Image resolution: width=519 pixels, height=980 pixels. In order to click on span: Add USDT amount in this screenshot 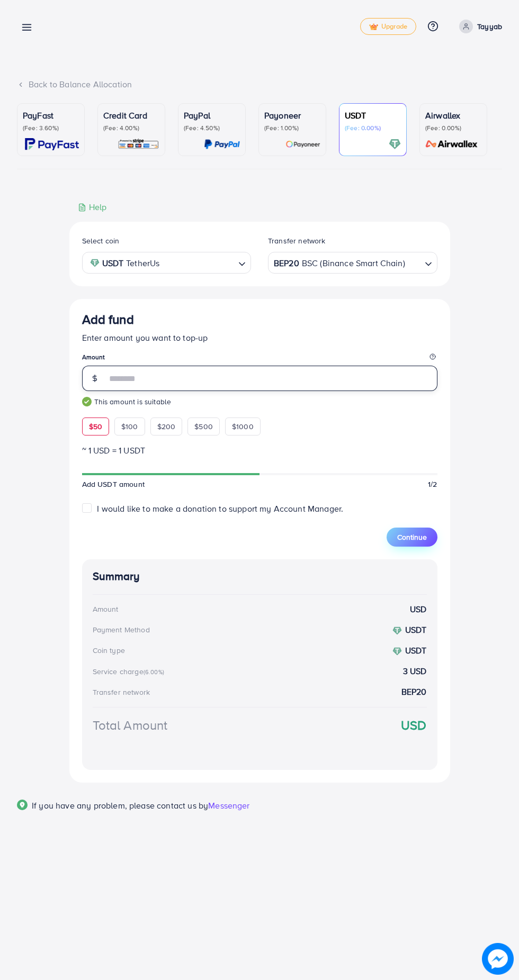, I will do `click(114, 484)`.